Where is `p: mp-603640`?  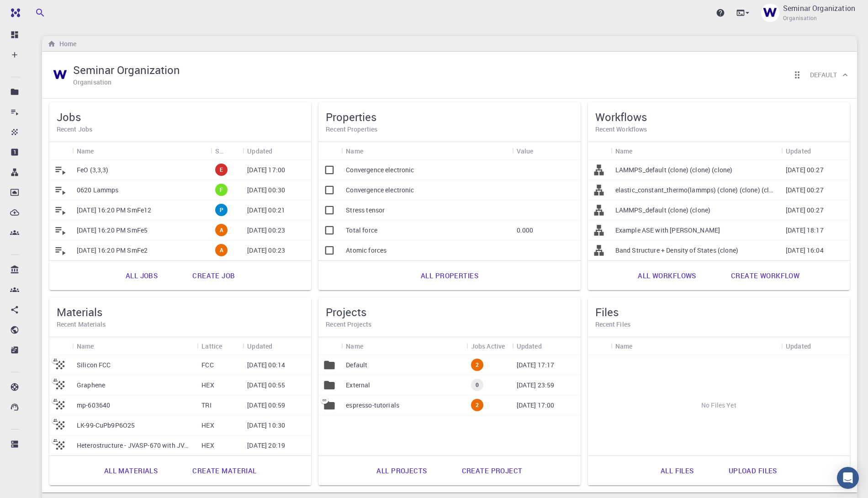
p: mp-603640 is located at coordinates (93, 405).